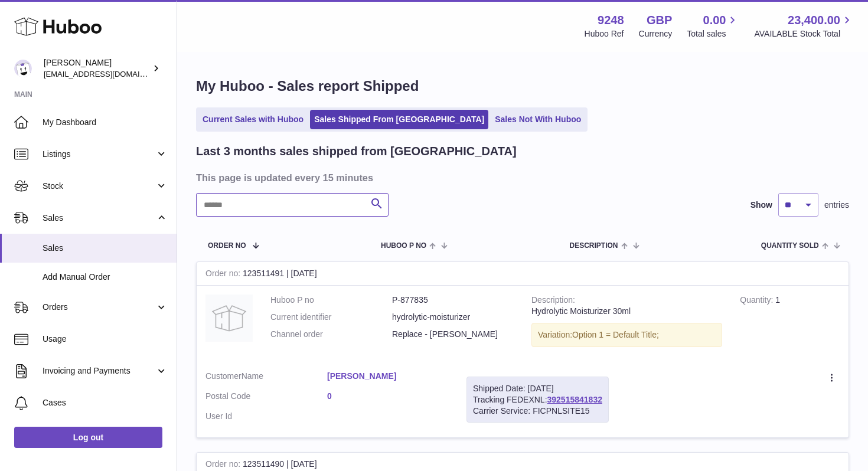  What do you see at coordinates (713, 26) in the screenshot?
I see `a: 0.00 Total sales` at bounding box center [713, 26].